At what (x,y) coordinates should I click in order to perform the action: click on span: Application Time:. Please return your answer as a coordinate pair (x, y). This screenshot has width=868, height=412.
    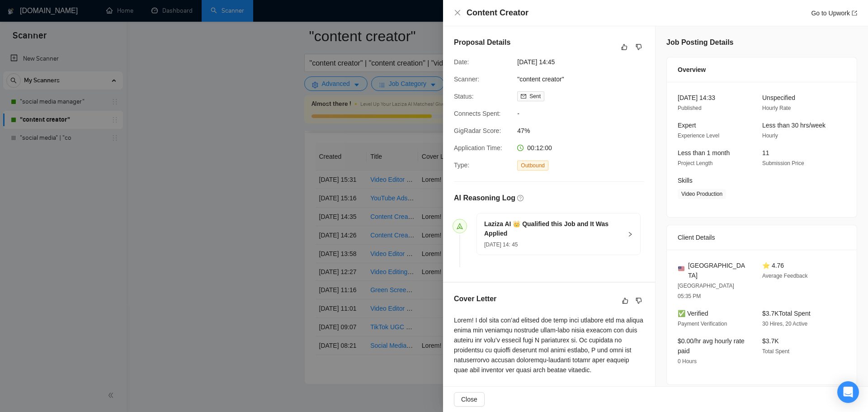
    Looking at the image, I should click on (478, 148).